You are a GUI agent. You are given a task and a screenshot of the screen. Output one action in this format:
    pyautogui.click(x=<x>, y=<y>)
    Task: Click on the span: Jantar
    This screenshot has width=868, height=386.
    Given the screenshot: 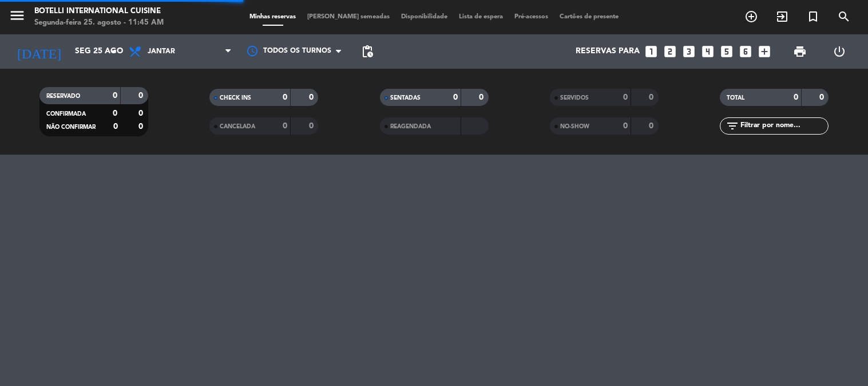 What is the action you would take?
    pyautogui.click(x=161, y=52)
    